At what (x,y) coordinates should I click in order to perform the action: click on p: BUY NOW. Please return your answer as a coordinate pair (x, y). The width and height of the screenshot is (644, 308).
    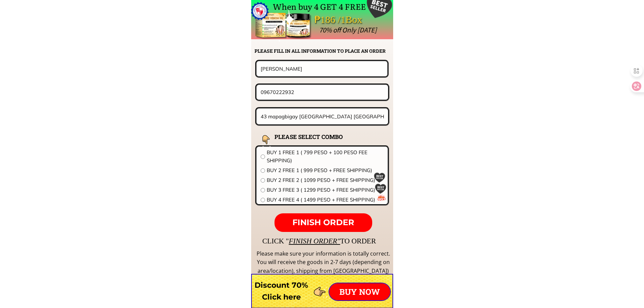
    Looking at the image, I should click on (360, 292).